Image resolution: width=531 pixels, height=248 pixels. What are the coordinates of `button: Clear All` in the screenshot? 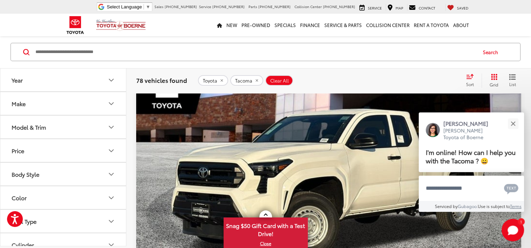 It's located at (279, 81).